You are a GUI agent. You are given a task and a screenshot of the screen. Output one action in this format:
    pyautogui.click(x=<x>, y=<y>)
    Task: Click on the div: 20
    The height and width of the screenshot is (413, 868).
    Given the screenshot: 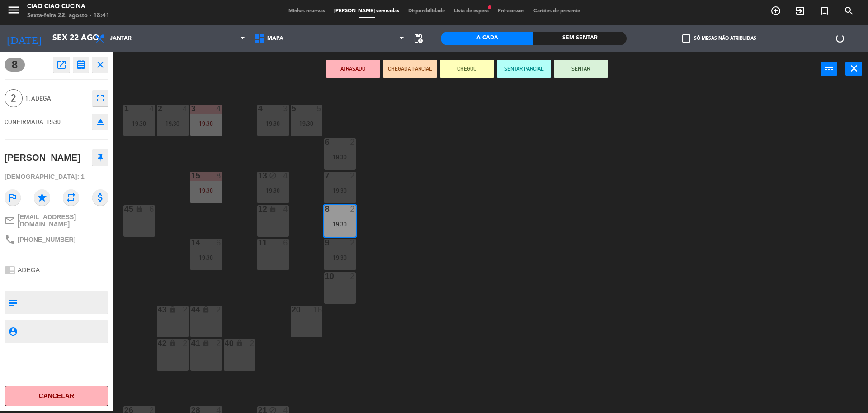 What is the action you would take?
    pyautogui.click(x=292, y=310)
    